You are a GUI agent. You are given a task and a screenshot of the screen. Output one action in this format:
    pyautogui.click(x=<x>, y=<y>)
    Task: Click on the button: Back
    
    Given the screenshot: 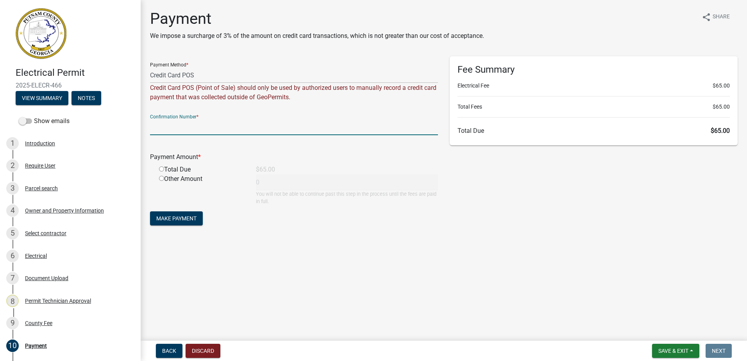 What is the action you would take?
    pyautogui.click(x=169, y=351)
    